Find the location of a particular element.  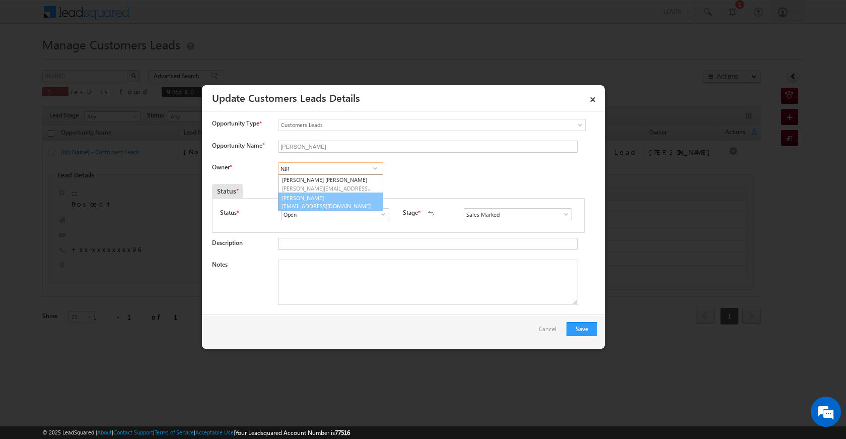

a: Acceptable Use is located at coordinates (215, 432).